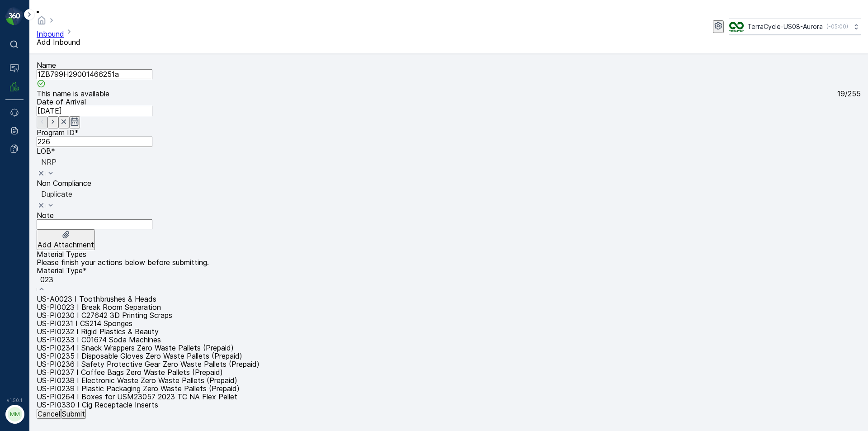 Image resolution: width=868 pixels, height=431 pixels. I want to click on span: Name :, so click(19, 152).